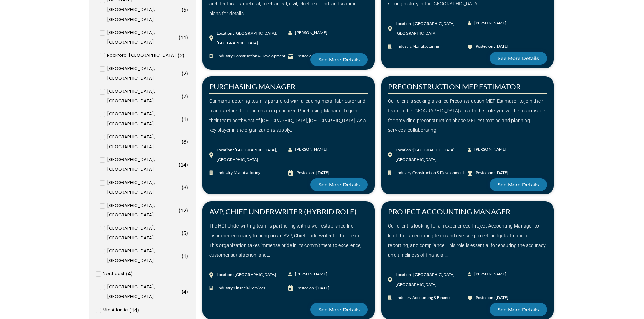 The width and height of the screenshot is (644, 319). Describe the element at coordinates (427, 298) in the screenshot. I see `a: Industry:Accounting & Finance` at that location.